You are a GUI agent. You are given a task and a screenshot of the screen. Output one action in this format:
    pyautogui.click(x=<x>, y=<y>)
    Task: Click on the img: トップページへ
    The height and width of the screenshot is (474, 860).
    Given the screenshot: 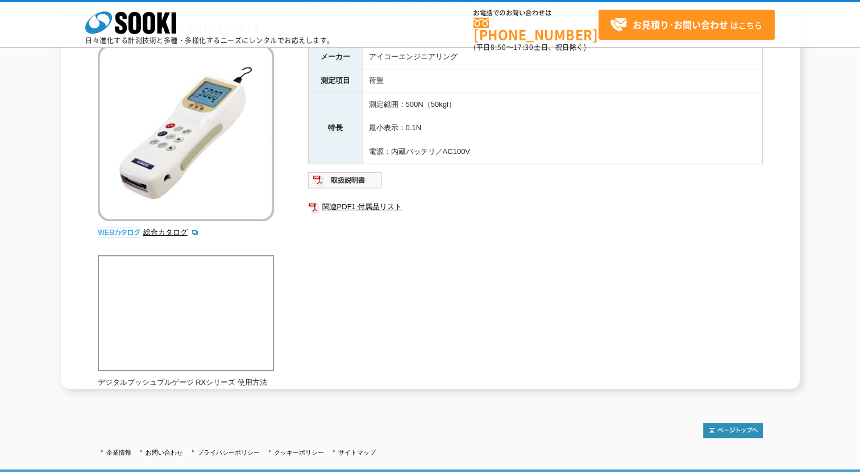 What is the action you would take?
    pyautogui.click(x=733, y=430)
    